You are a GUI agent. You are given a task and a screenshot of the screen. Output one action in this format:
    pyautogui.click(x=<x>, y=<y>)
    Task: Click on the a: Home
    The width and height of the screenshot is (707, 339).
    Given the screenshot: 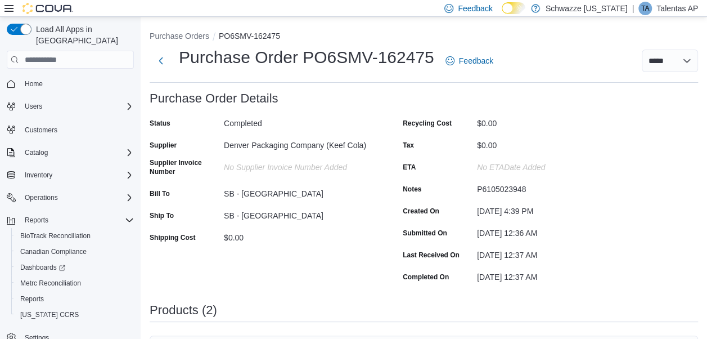 What is the action you would take?
    pyautogui.click(x=34, y=84)
    